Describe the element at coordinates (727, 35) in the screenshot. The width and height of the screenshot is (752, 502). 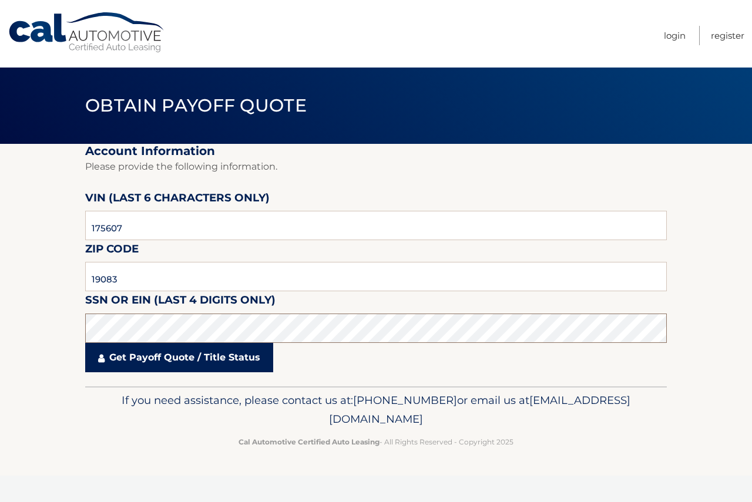
I see `a: Register` at that location.